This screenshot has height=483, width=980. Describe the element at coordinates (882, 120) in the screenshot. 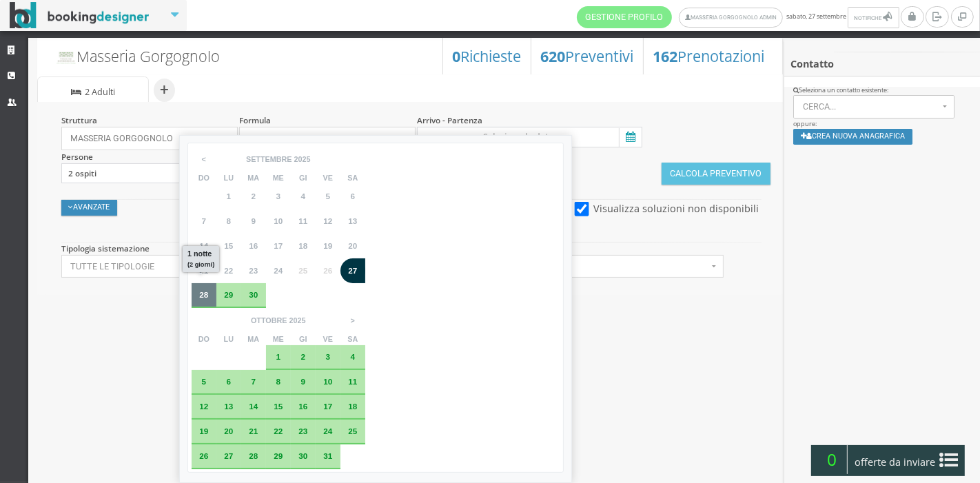

I see `div: oppure:` at that location.